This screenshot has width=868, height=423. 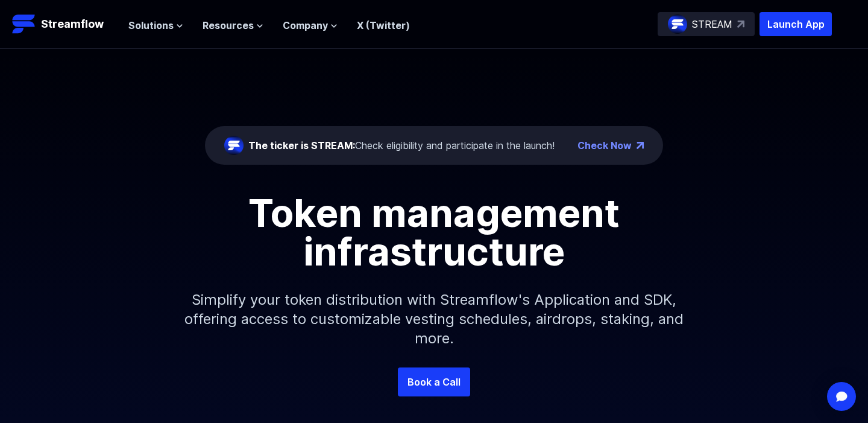 What do you see at coordinates (24, 24) in the screenshot?
I see `img: Streamflow Logo` at bounding box center [24, 24].